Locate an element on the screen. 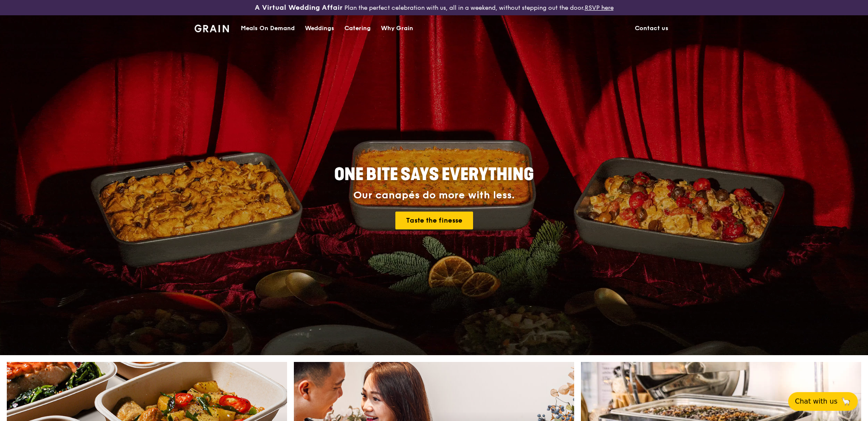 This screenshot has height=421, width=868. div: Why Grain is located at coordinates (397, 29).